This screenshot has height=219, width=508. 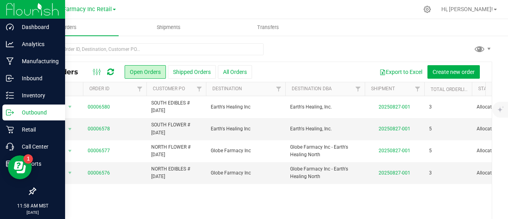 What do you see at coordinates (10, 147) in the screenshot?
I see `inline-svg: Call Center` at bounding box center [10, 147].